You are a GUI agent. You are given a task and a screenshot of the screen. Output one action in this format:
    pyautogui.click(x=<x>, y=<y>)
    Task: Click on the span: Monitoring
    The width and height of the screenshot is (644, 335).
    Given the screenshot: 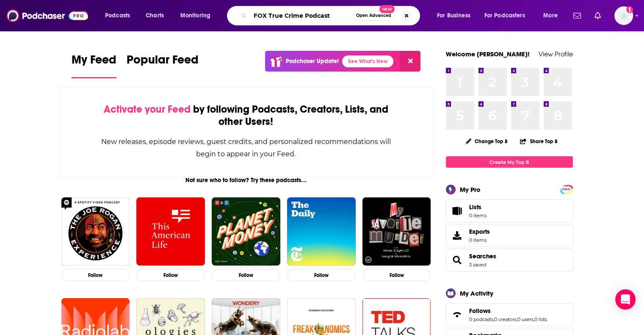 What is the action you would take?
    pyautogui.click(x=195, y=16)
    